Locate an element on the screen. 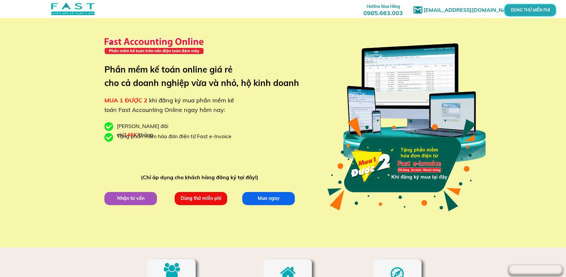 This screenshot has width=566, height=277. span: khi đăng ký mua phần mềm kế toán Fast Accounting Online ngay hôm nay: is located at coordinates (169, 105).